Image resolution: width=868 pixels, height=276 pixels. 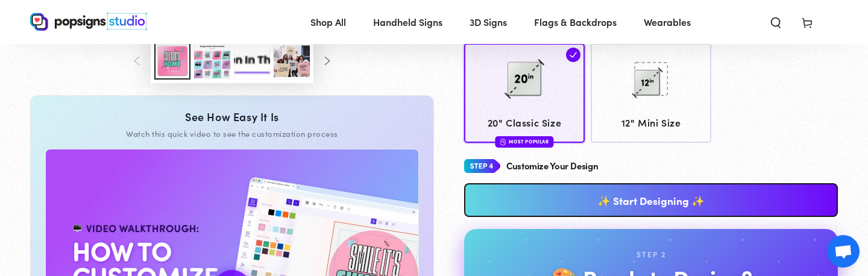 I want to click on span: Shop All, so click(x=328, y=22).